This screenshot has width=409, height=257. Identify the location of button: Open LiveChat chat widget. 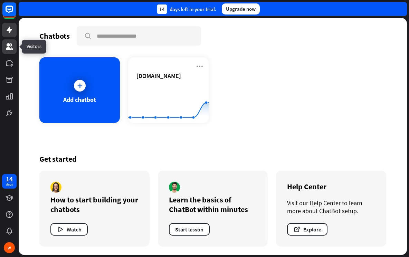
(16, 13).